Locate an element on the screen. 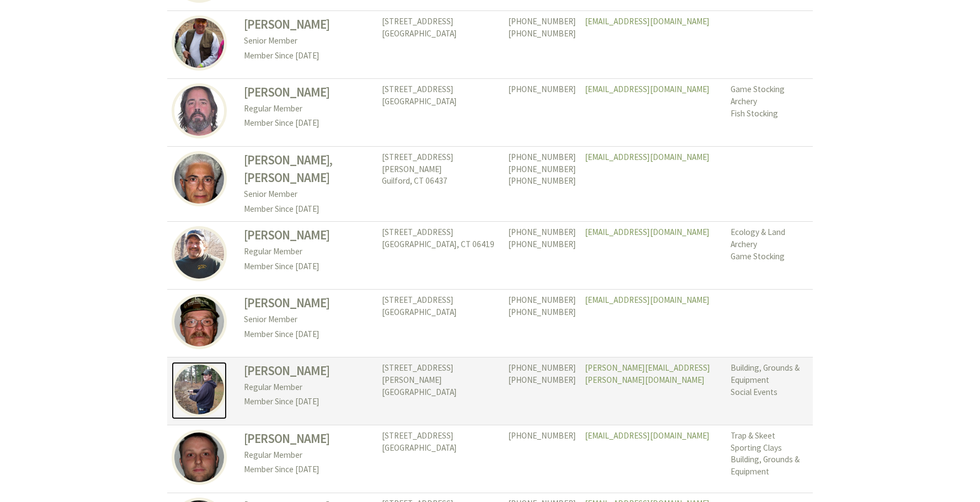 Image resolution: width=980 pixels, height=502 pixels. img: Paul Perrelli is located at coordinates (199, 43).